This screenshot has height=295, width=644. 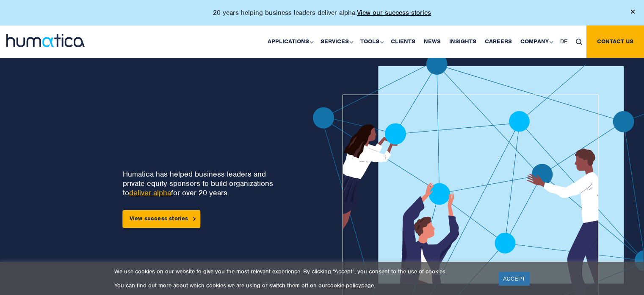 What do you see at coordinates (301, 271) in the screenshot?
I see `p: We use cookies on our website to give you the most relevant experience. By clicking “Accept”, you...` at bounding box center [301, 271].